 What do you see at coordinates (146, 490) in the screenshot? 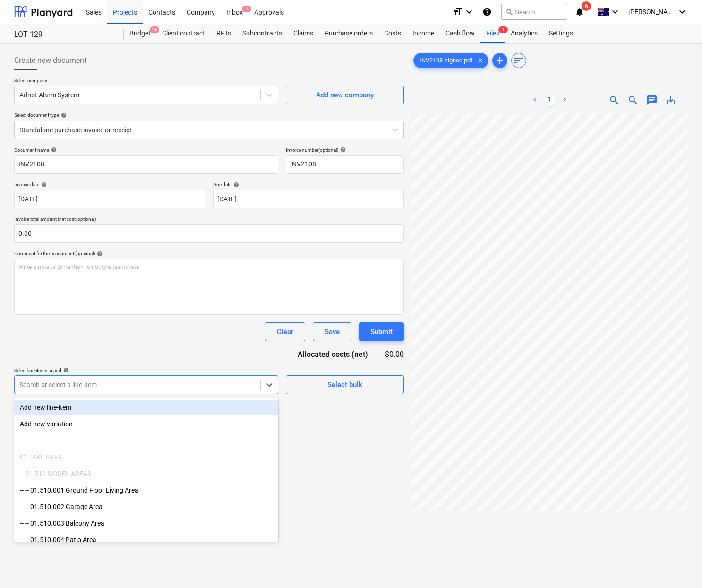
I see `div: -- -- 01.510.001 Ground Floor Living Area` at bounding box center [146, 490].